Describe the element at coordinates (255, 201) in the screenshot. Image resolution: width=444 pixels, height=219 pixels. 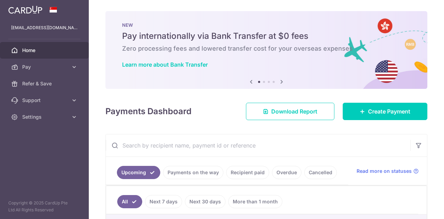
I see `a: More than 1 month` at that location.